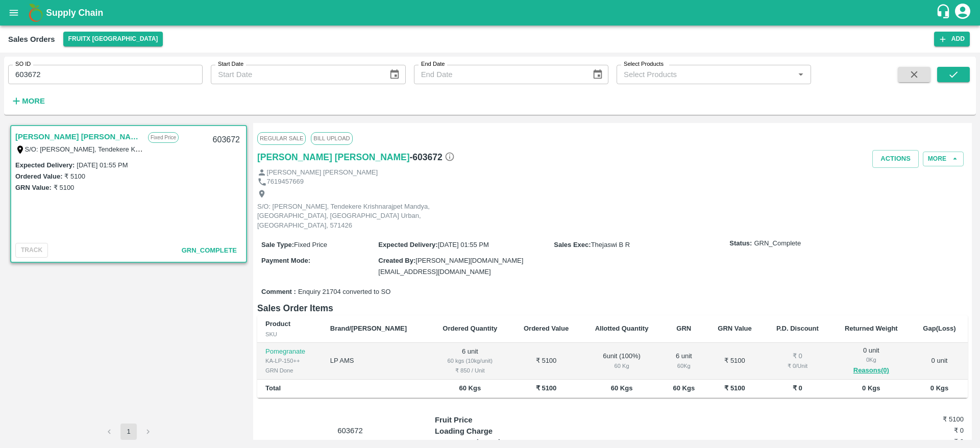 This screenshot has width=980, height=448. Describe the element at coordinates (939, 362) in the screenshot. I see `td: 0 unit` at that location.